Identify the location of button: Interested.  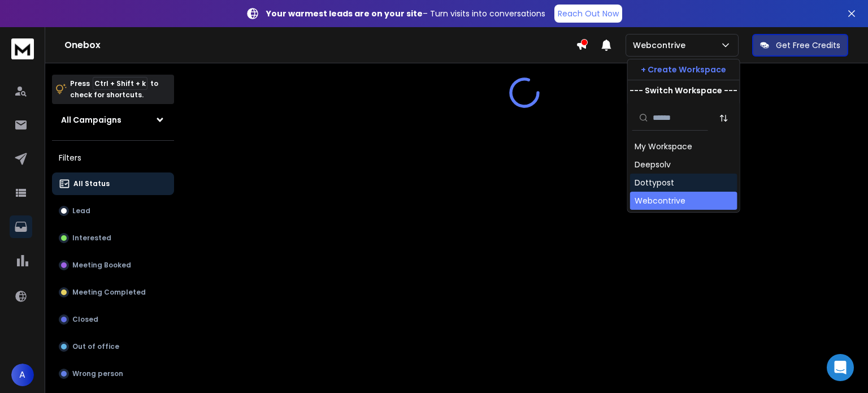
(113, 238).